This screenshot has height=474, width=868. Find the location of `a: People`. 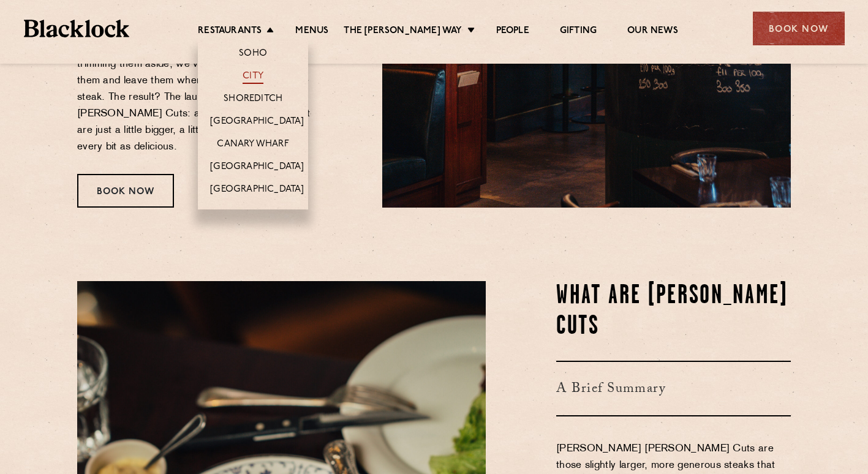

a: People is located at coordinates (513, 32).